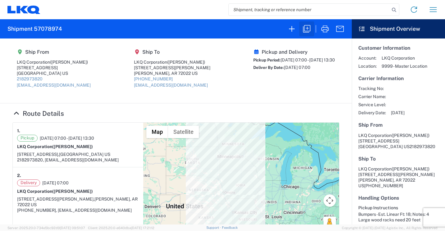 The width and height of the screenshot is (445, 231). I want to click on span: Delivery Date:, so click(372, 113).